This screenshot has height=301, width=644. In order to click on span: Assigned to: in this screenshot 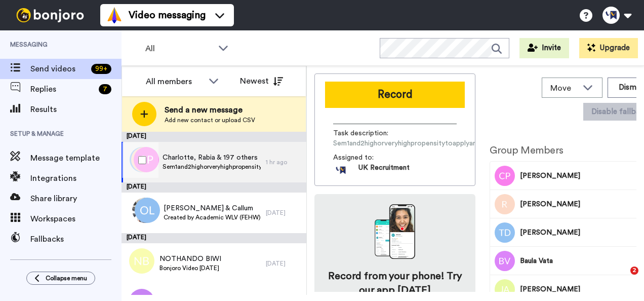, I will do `click(369, 157)`.